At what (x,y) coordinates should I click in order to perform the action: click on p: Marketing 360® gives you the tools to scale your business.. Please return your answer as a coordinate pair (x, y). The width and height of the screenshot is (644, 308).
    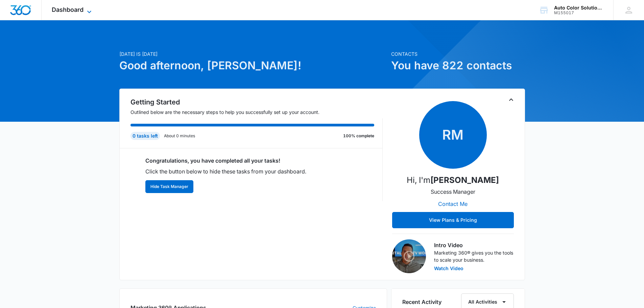
    Looking at the image, I should click on (474, 256).